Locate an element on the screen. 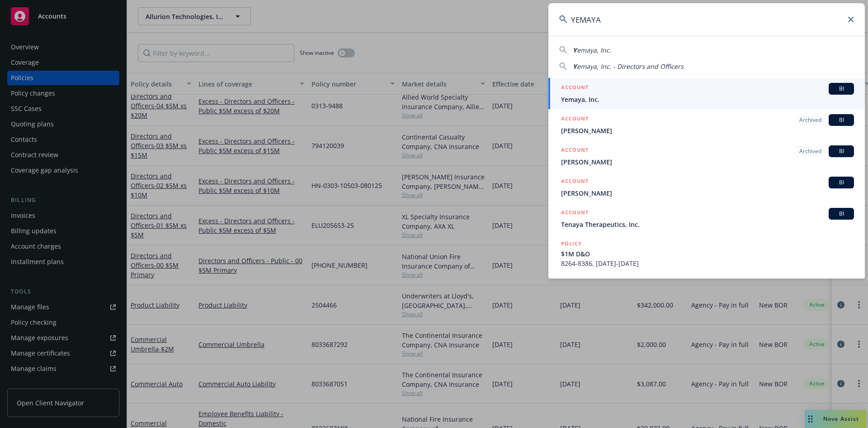 This screenshot has width=868, height=428. span: $1M D&O is located at coordinates (708, 254).